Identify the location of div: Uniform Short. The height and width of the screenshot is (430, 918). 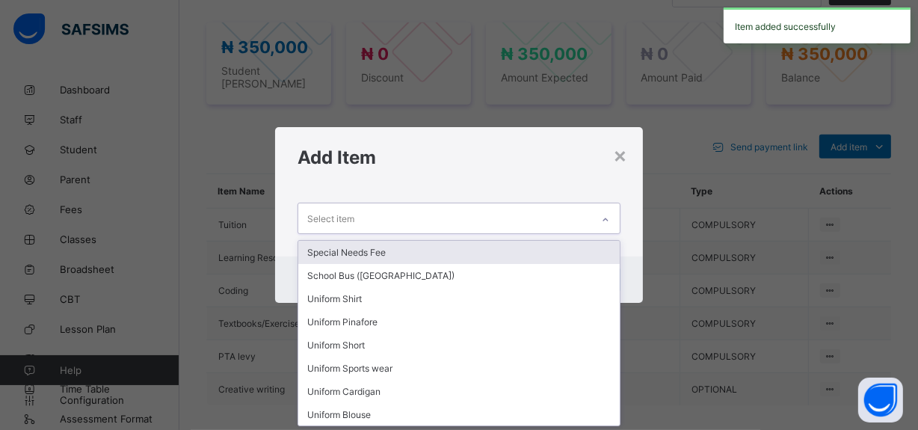
(458, 345).